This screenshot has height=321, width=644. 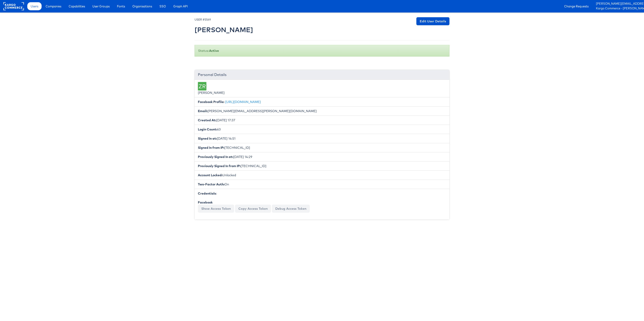 I want to click on a: SSO, so click(x=163, y=6).